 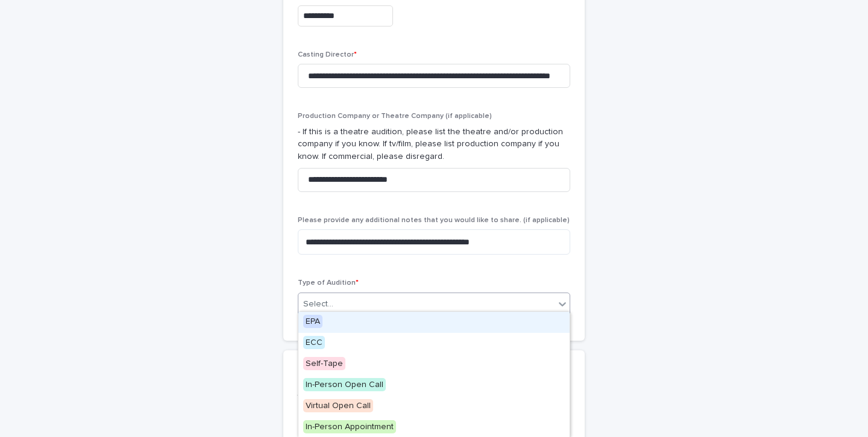 What do you see at coordinates (318, 304) in the screenshot?
I see `div: Select...` at bounding box center [318, 304].